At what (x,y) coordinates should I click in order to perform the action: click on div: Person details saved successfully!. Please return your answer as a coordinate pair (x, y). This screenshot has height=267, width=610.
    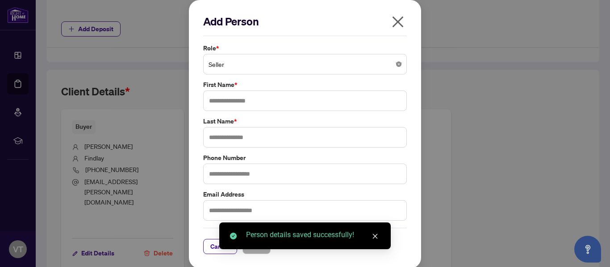
    Looking at the image, I should click on (313, 235).